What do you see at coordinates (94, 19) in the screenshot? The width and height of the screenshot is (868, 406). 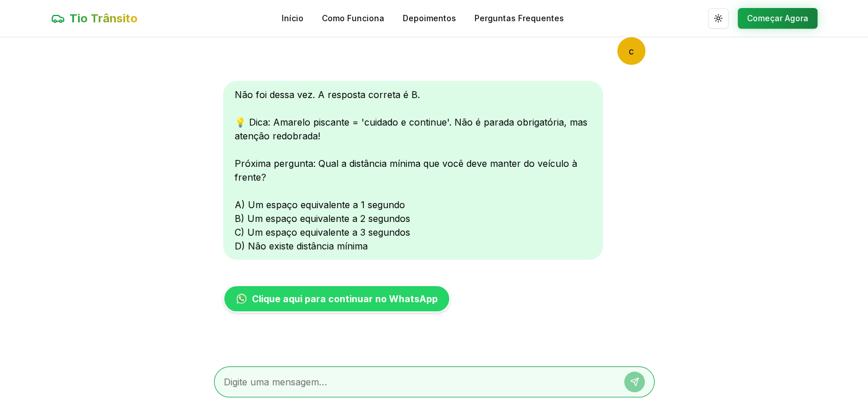 I see `a: Tio Trânsito` at bounding box center [94, 19].